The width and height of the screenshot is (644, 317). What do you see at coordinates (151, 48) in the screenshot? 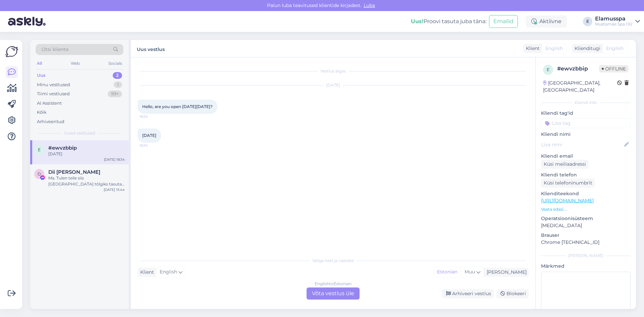
I see `label: Uus vestlus` at bounding box center [151, 48].